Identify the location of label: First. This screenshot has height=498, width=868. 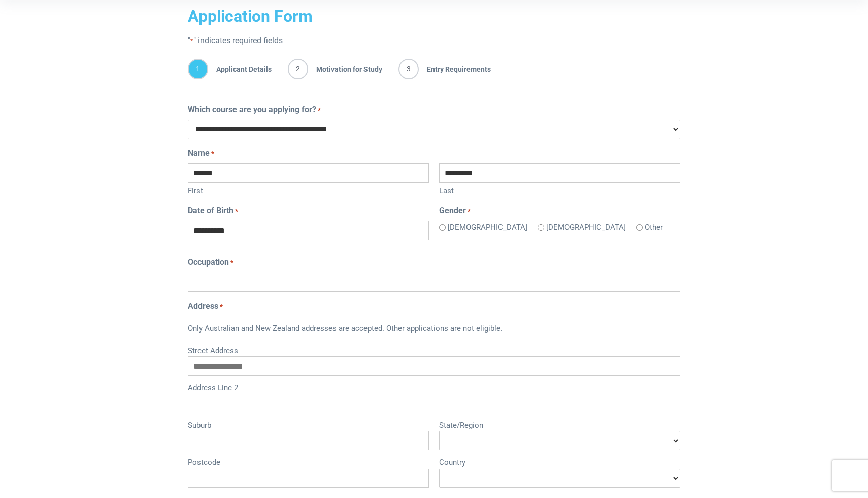
(308, 190).